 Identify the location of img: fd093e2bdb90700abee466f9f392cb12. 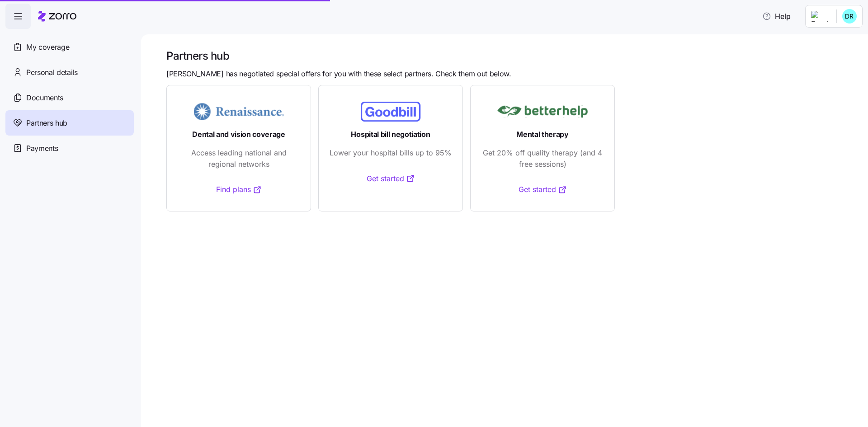
(850, 16).